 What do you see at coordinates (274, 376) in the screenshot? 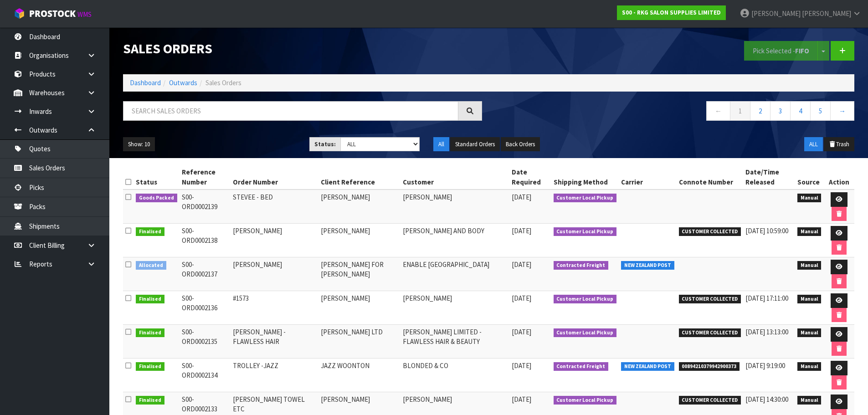
I see `td: TROLLEY -JAZZ` at bounding box center [274, 376].